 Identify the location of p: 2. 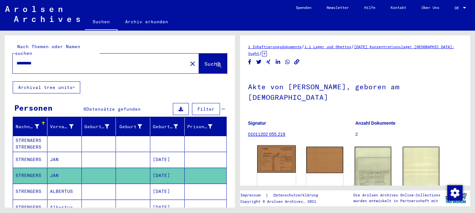
(409, 134).